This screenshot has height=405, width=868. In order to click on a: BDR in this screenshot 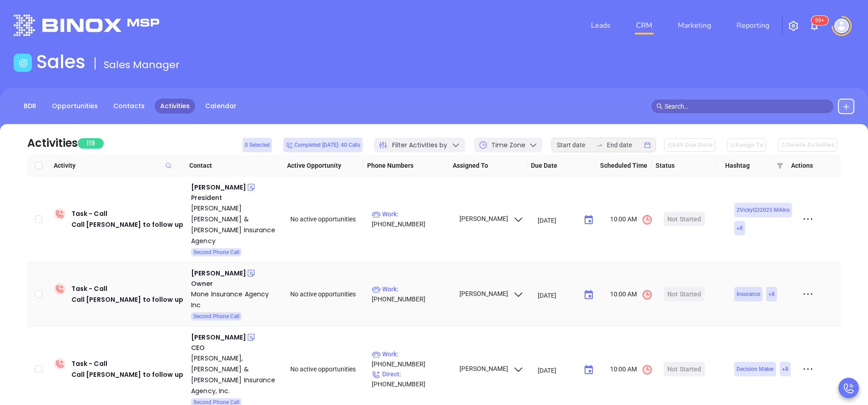, I will do `click(30, 106)`.